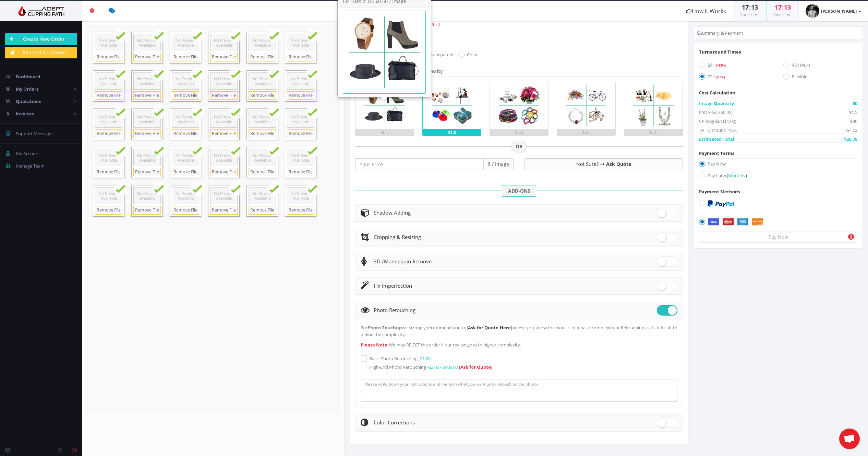  Describe the element at coordinates (385, 327) in the screenshot. I see `strong: Photo Touchup` at that location.